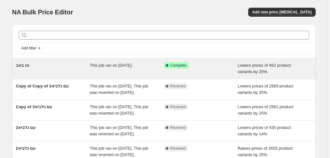  Describe the element at coordinates (266, 89) in the screenshot. I see `span: Lowers prices of 2569 product variants by 25%` at that location.